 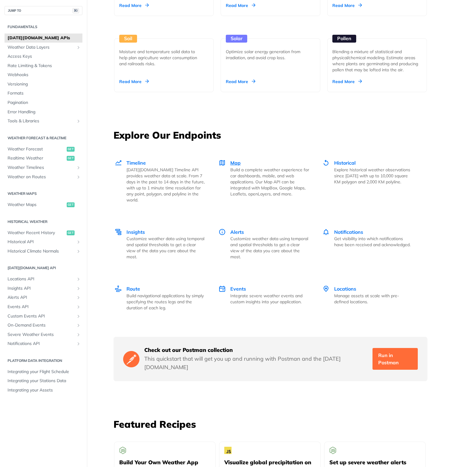 What do you see at coordinates (222, 163) in the screenshot?
I see `img: Map` at bounding box center [222, 163].